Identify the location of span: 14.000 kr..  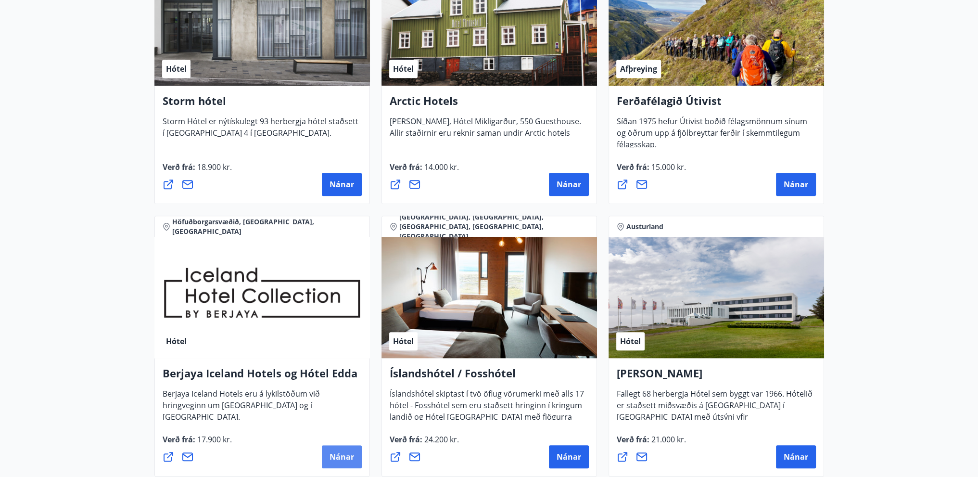
(441, 167).